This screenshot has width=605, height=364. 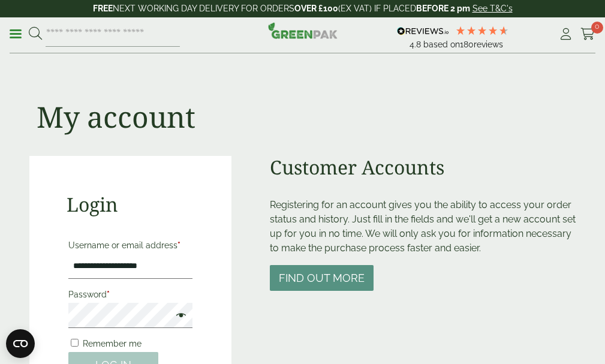 I want to click on label: Username or email address, so click(x=131, y=245).